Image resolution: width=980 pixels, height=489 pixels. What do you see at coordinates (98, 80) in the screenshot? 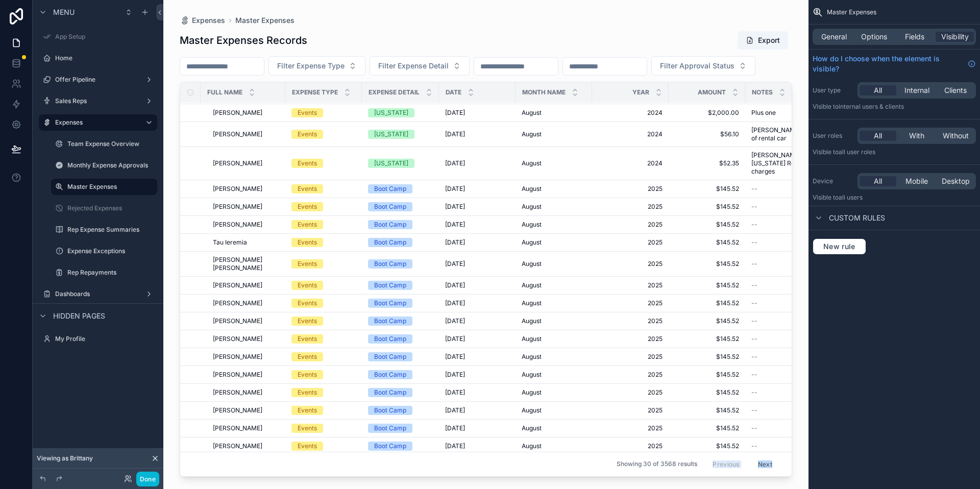
I see `label: Offer Pipeline` at bounding box center [98, 80].